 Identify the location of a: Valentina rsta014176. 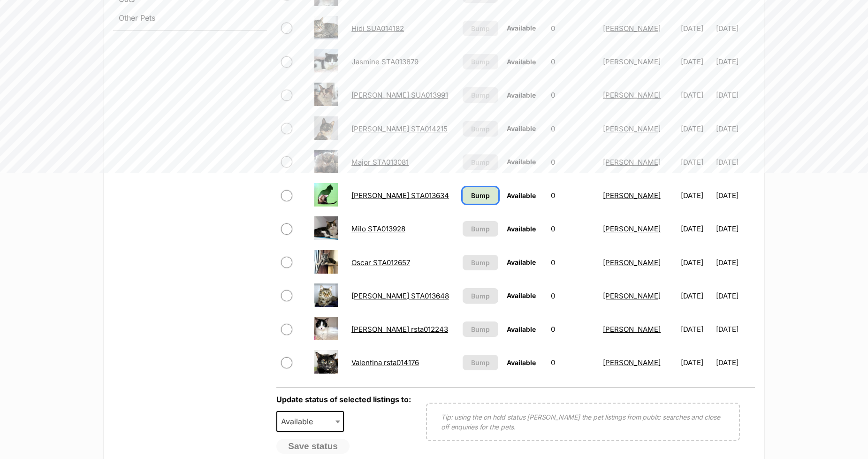
(385, 362).